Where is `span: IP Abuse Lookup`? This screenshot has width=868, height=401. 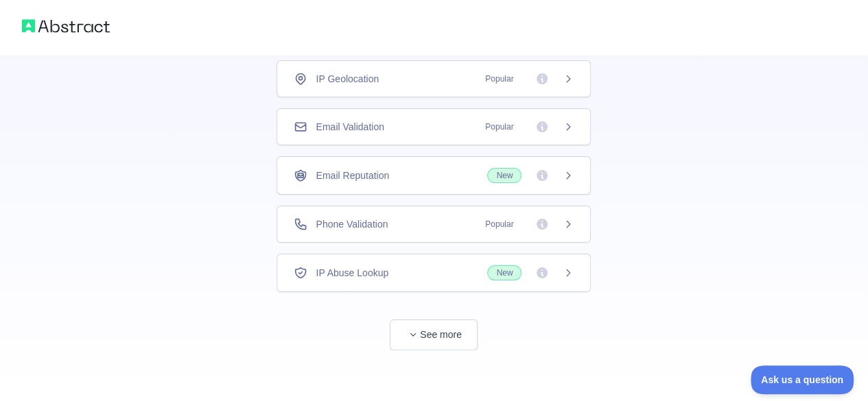
span: IP Abuse Lookup is located at coordinates (352, 273).